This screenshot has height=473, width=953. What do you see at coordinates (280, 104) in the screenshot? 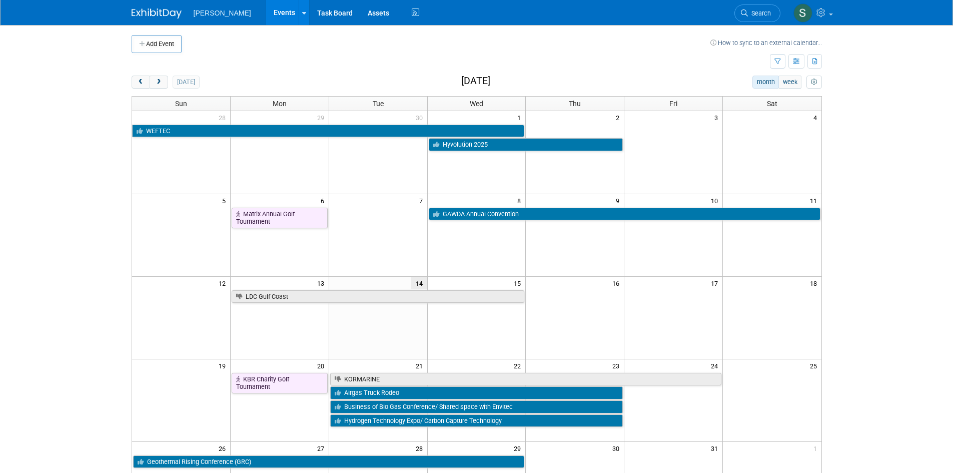
I see `span: Mon` at bounding box center [280, 104].